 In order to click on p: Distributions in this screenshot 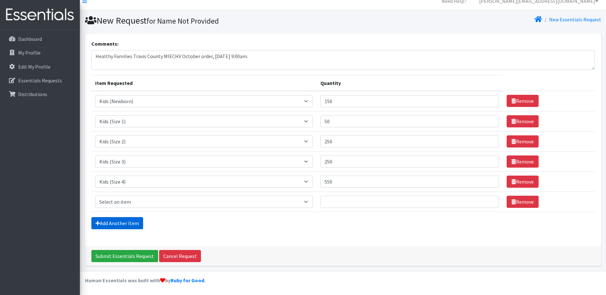, I will do `click(33, 94)`.